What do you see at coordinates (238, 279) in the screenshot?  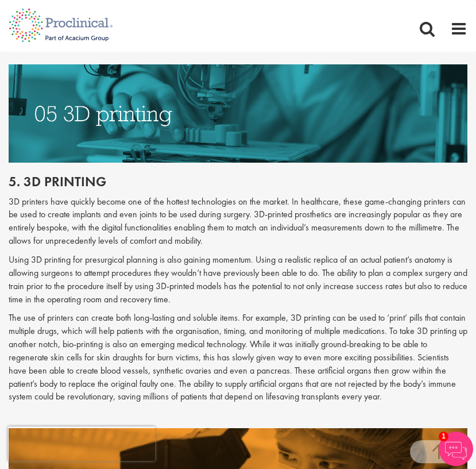 I see `p: Using 3D printing for presurgical planning is also gaining momentum. Using a realistic replica of...` at bounding box center [238, 279].